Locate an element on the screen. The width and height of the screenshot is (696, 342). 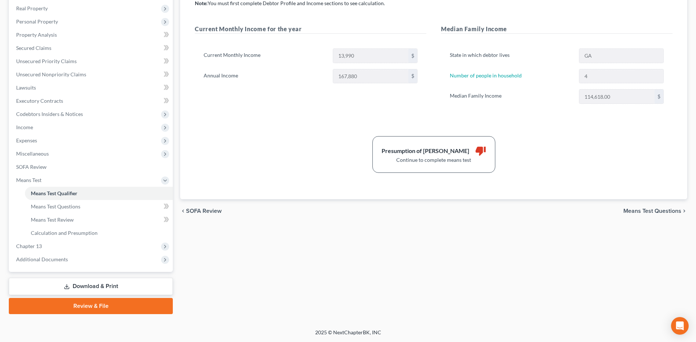
i: chevron_right is located at coordinates (684, 211).